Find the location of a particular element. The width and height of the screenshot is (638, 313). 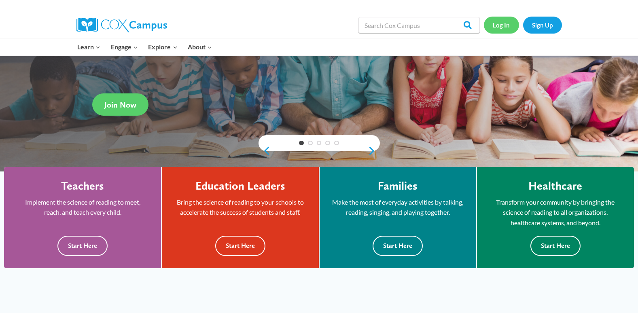

a: Education Leaders Bring the science of reading to your schools to accelerate the success of stude... is located at coordinates (240, 217).